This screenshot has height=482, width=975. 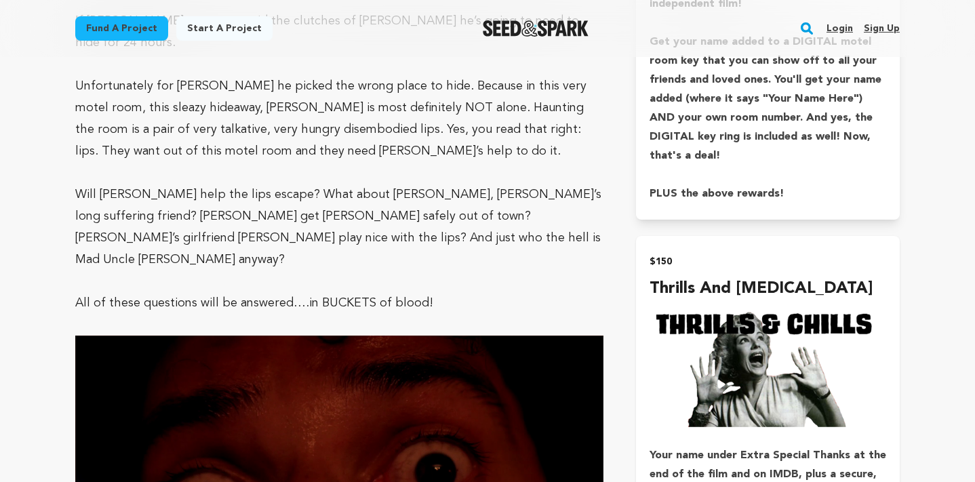 I want to click on h2: $150, so click(x=768, y=262).